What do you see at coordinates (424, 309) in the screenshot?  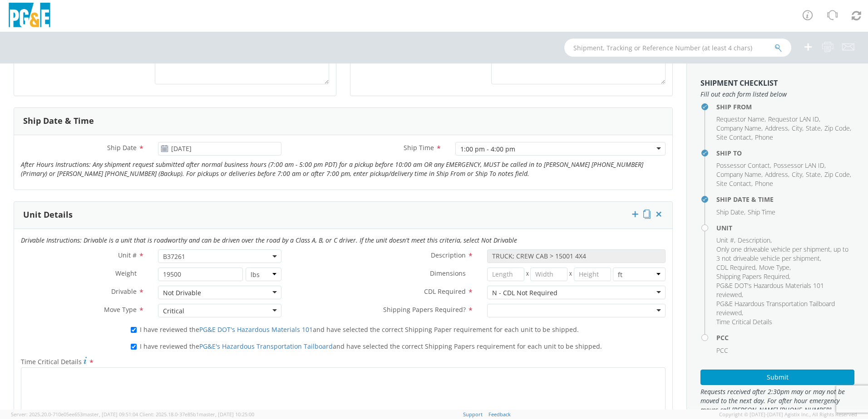 I see `span: Shipping Papers Required?` at bounding box center [424, 309].